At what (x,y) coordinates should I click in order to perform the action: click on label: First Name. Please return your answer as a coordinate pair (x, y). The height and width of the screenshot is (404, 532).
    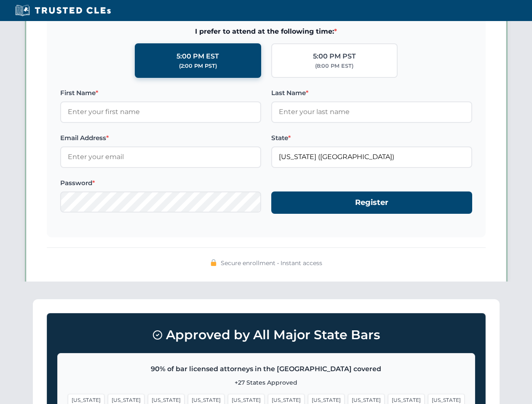
    Looking at the image, I should click on (161, 93).